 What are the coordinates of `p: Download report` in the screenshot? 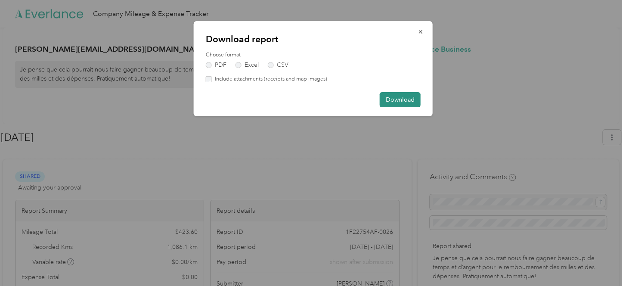 It's located at (313, 39).